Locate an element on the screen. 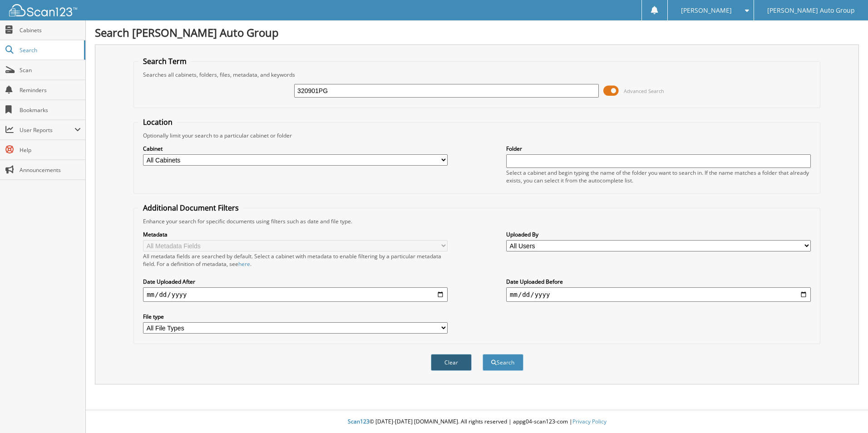 Image resolution: width=868 pixels, height=433 pixels. div: Enhance your search for specific documents using filters such as date and file type. is located at coordinates (477, 221).